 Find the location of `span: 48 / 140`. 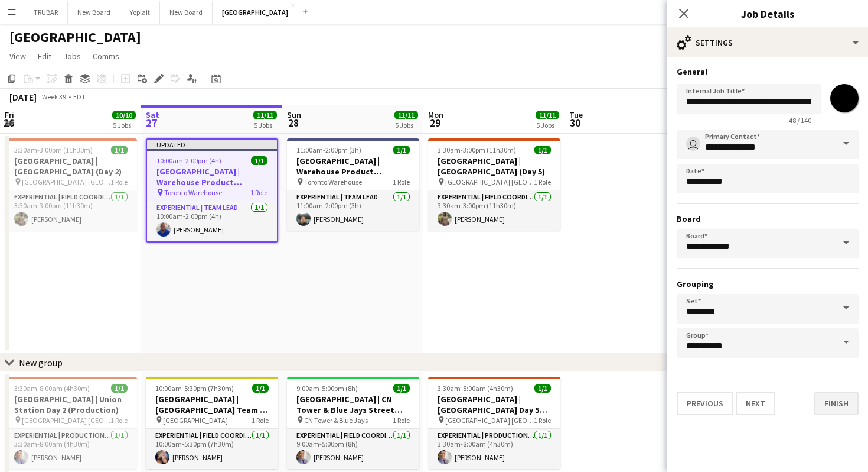

span: 48 / 140 is located at coordinates (800, 120).